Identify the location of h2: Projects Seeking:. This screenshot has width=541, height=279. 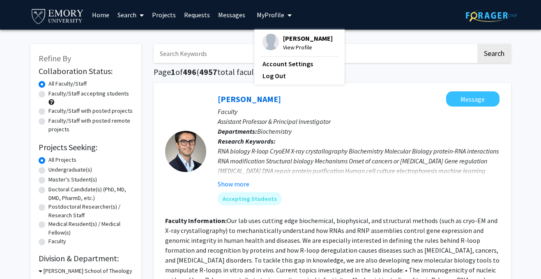
(86, 147).